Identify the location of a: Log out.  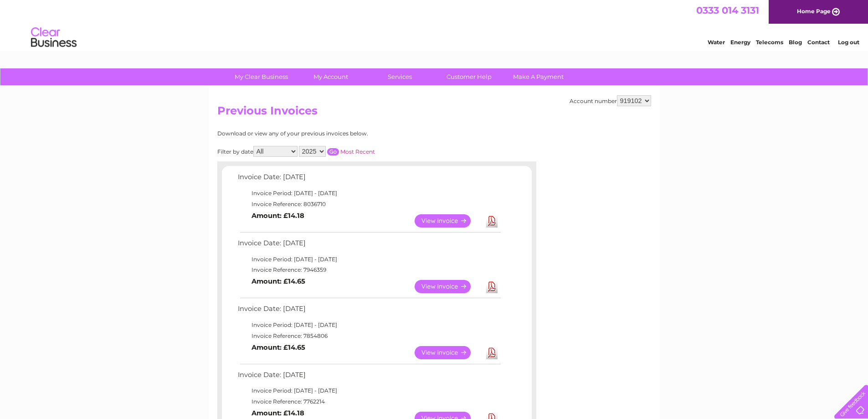
(848, 42).